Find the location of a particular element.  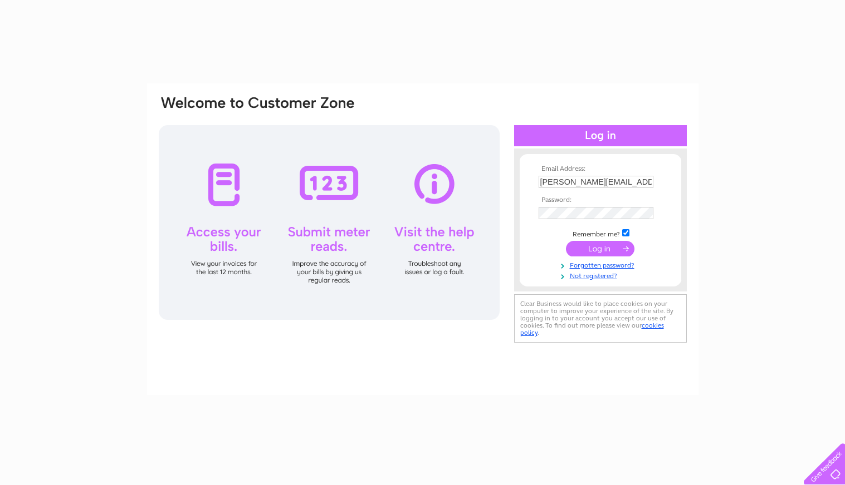

input: Submit is located at coordinates (600, 249).